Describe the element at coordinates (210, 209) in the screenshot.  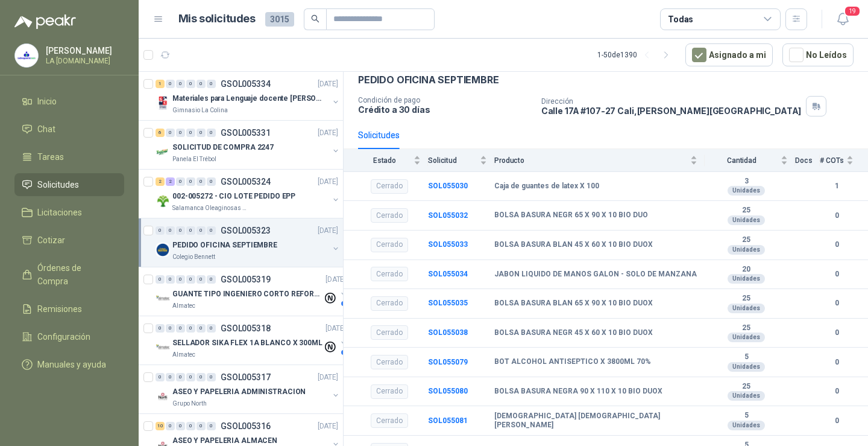
I see `p: Salamanca Oleaginosas SAS` at that location.